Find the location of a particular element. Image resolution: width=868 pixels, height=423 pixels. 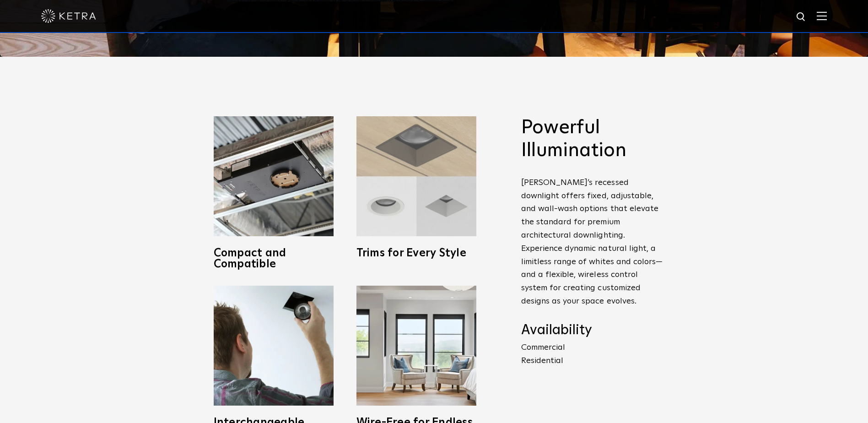

p: Commercial Residential is located at coordinates (592, 354).